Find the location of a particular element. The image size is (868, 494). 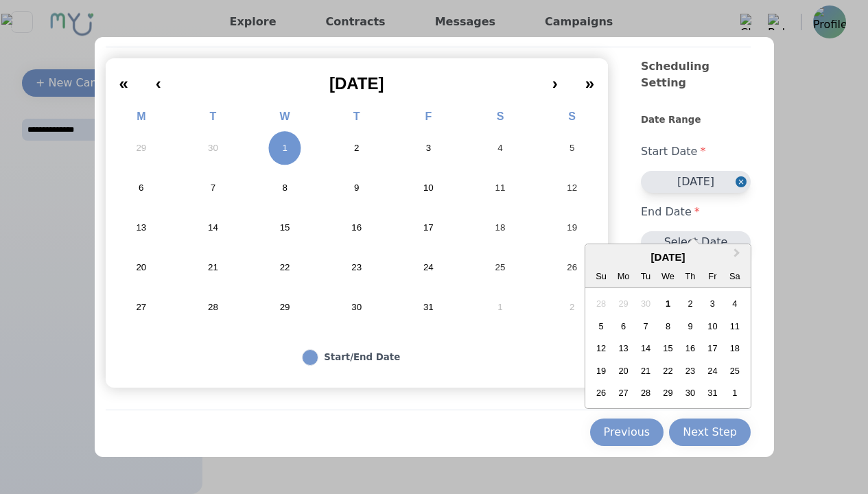

div: Choose Sunday, October 12th, 2025 is located at coordinates (601, 348).